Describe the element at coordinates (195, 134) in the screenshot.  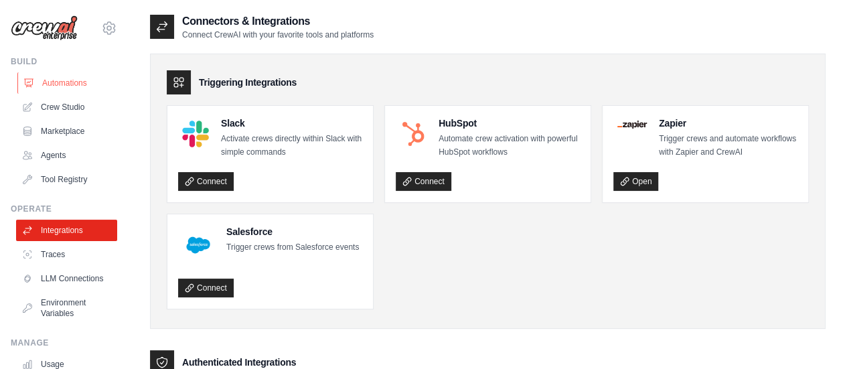
I see `img: Slack Logo` at that location.